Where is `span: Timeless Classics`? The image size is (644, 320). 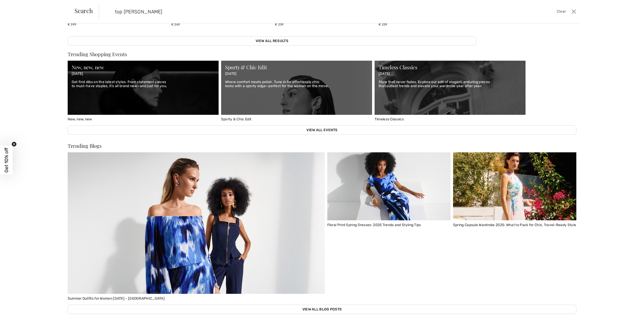
span: Timeless Classics is located at coordinates (389, 119).